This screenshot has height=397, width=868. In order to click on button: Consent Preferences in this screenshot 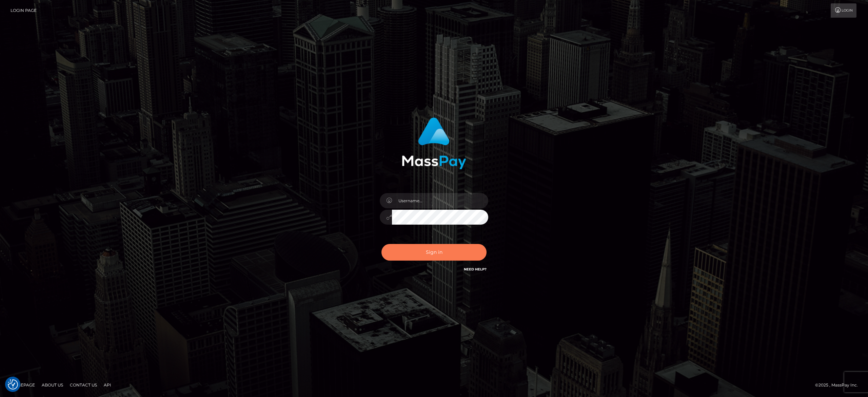, I will do `click(13, 384)`.